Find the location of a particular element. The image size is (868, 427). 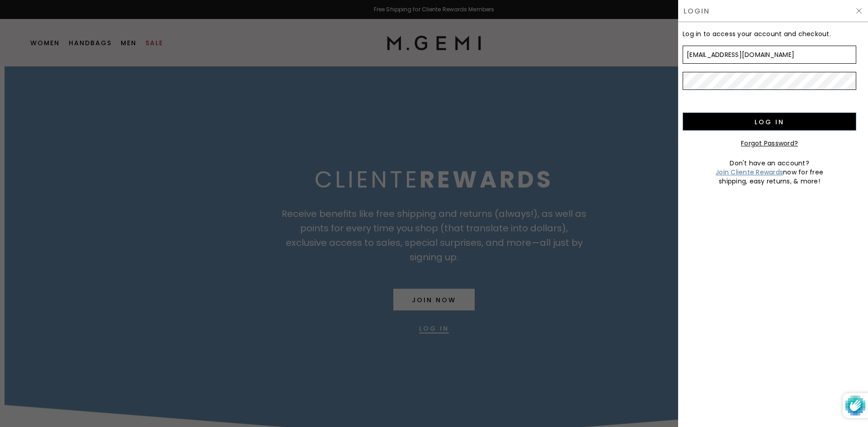

div: Forgot Password? is located at coordinates (769, 143).